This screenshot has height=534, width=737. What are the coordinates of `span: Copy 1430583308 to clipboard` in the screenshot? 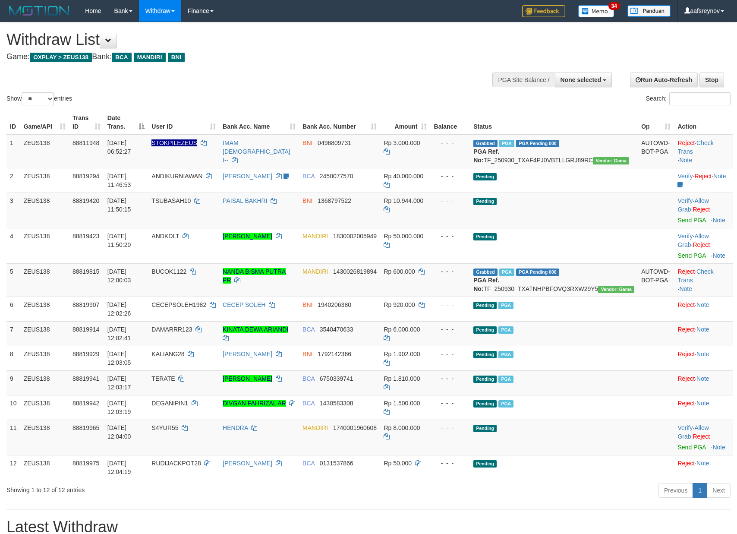 It's located at (336, 403).